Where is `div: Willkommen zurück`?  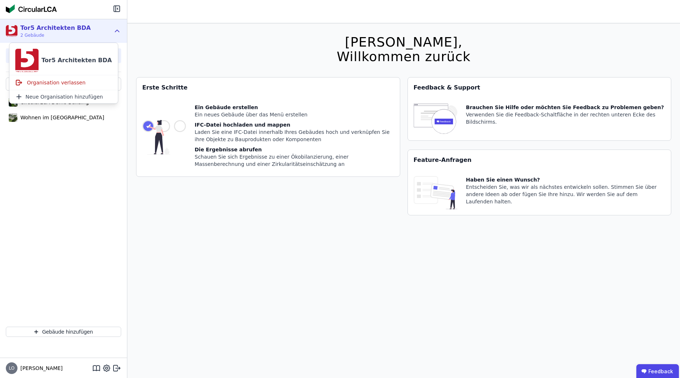 div: Willkommen zurück is located at coordinates (403, 57).